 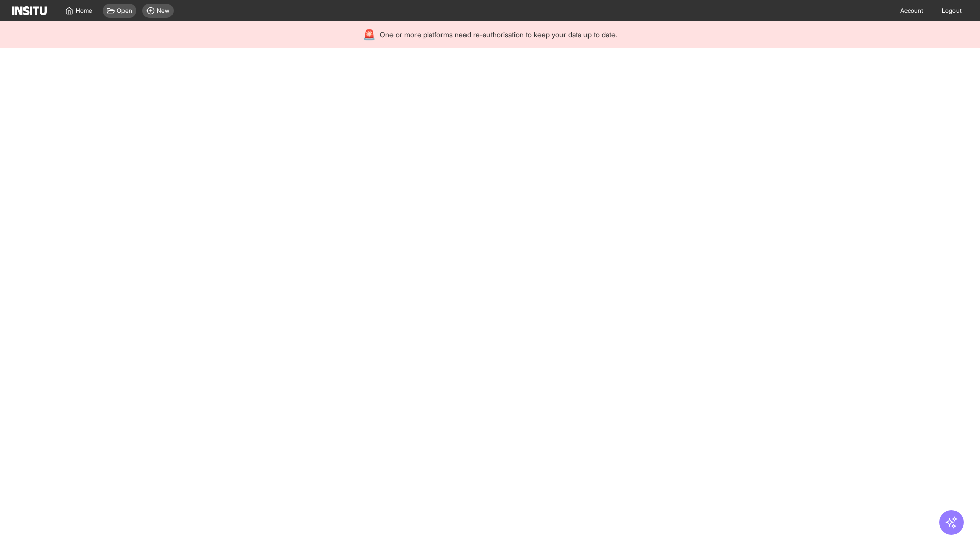 I want to click on span: Home, so click(x=84, y=11).